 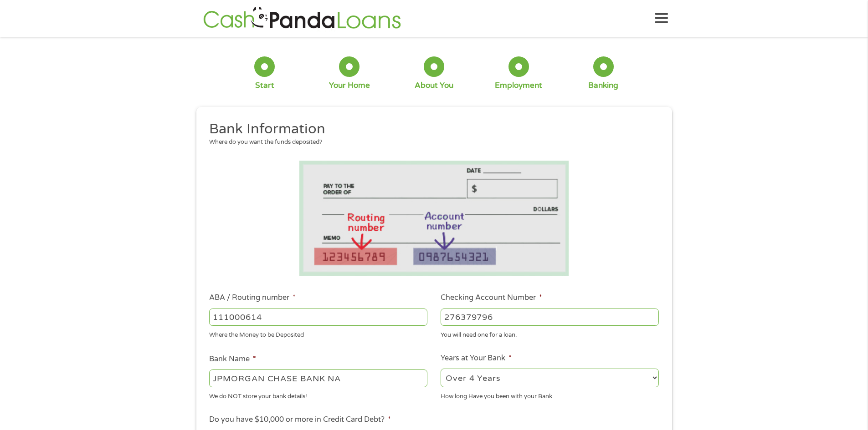 I want to click on div: Your Home, so click(x=349, y=86).